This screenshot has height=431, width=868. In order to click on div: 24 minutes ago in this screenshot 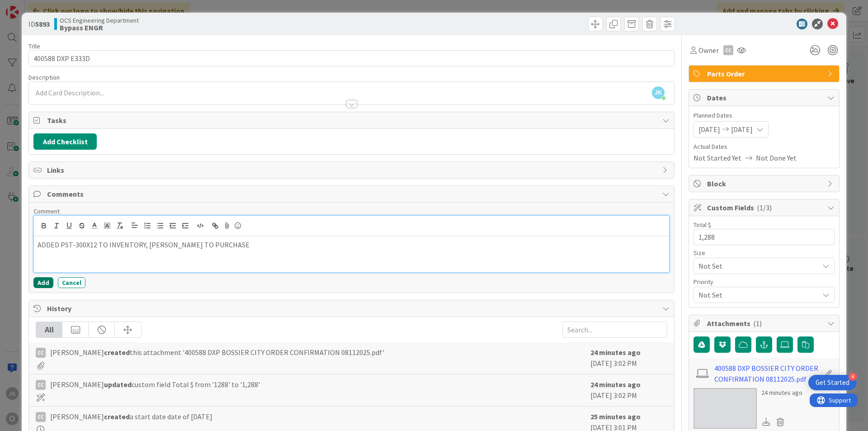, I will do `click(782, 392)`.